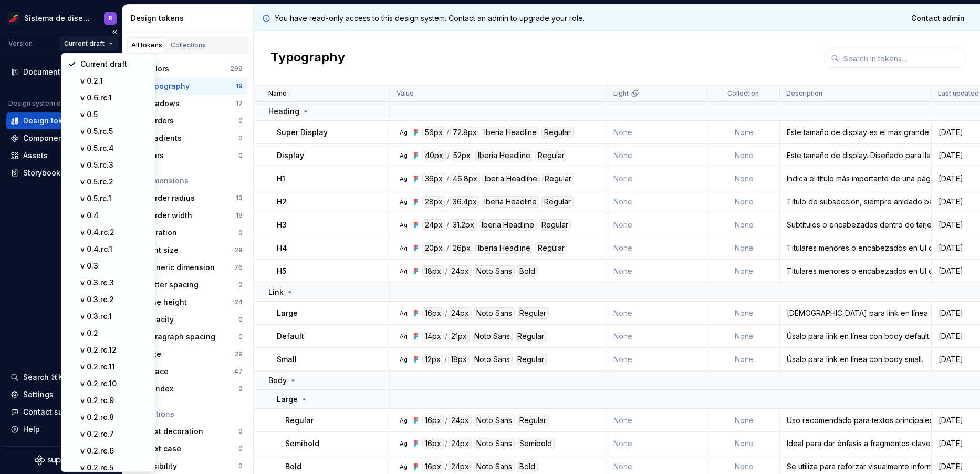 This screenshot has height=474, width=980. What do you see at coordinates (115, 283) in the screenshot?
I see `div: v 0.3.rc.3` at bounding box center [115, 283].